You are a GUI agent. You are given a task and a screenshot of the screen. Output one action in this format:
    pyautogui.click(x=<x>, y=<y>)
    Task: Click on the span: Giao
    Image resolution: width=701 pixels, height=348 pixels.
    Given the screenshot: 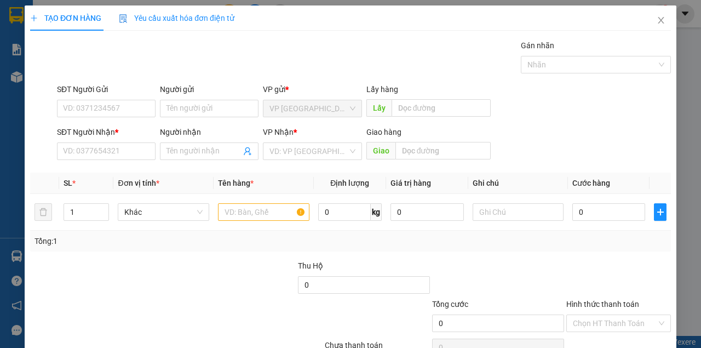 What is the action you would take?
    pyautogui.click(x=380, y=151)
    